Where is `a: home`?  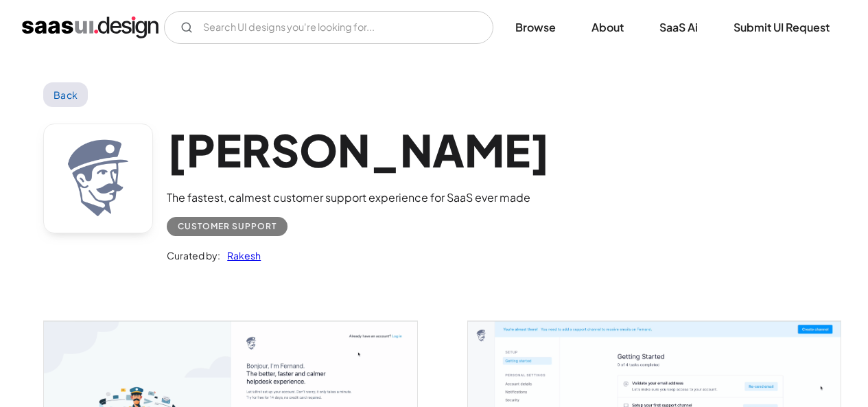 a: home is located at coordinates (90, 28).